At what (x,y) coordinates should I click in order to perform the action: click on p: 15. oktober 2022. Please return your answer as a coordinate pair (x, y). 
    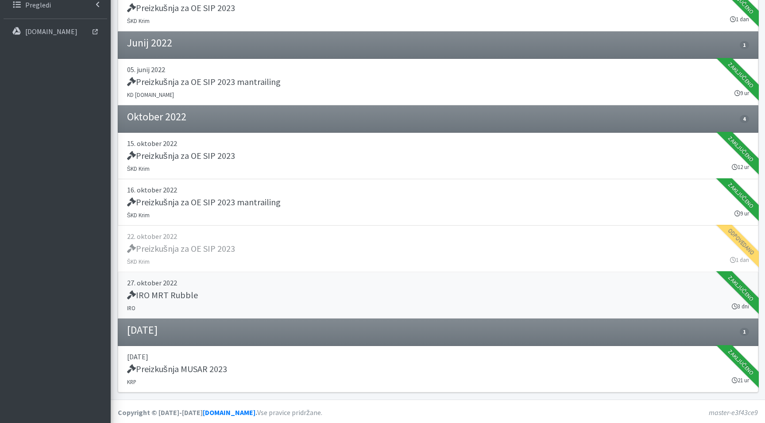
    Looking at the image, I should click on (438, 143).